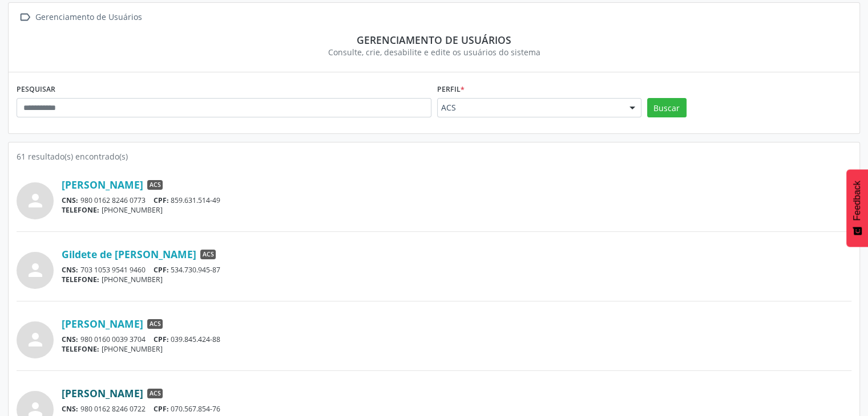  I want to click on label: PESQUISAR, so click(36, 89).